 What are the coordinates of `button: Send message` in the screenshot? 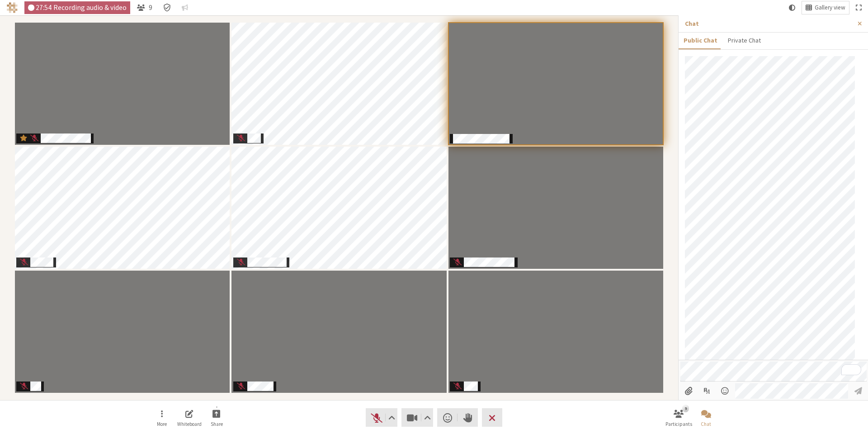 It's located at (858, 391).